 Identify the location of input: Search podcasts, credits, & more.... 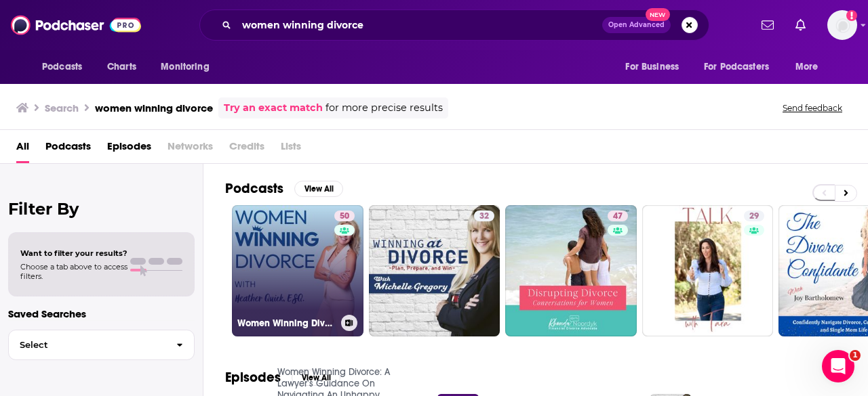
(419, 25).